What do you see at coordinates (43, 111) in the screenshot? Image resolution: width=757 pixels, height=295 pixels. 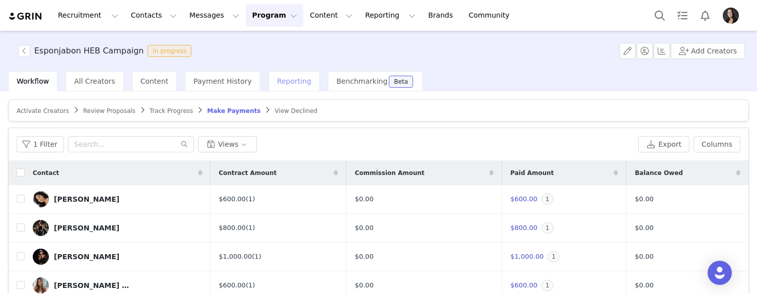 I see `span: Activate Creators` at bounding box center [43, 111].